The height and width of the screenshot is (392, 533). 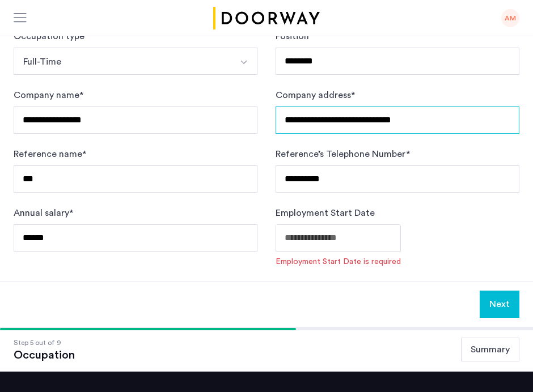 I want to click on label: Reference name *, so click(x=50, y=154).